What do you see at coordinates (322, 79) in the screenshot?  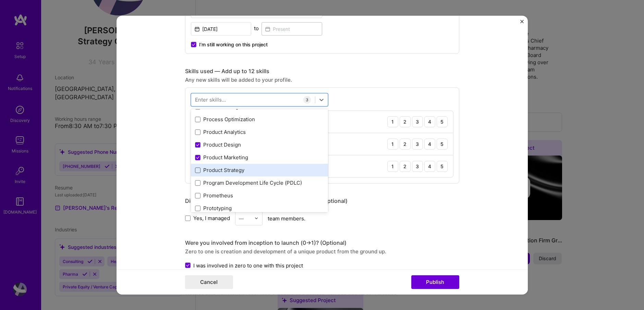 I see `div: Any new skills will be added to your profile.` at bounding box center [322, 79].